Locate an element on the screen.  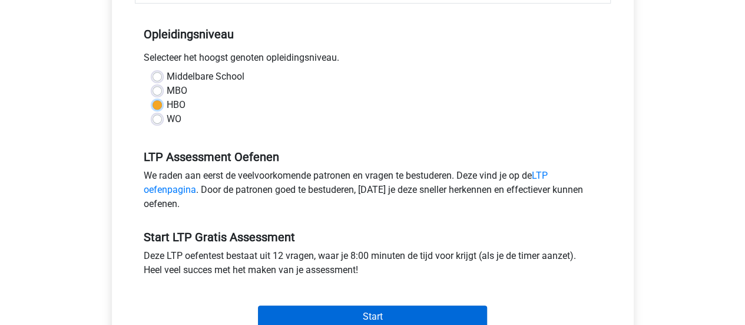
label: MBO is located at coordinates (177, 91).